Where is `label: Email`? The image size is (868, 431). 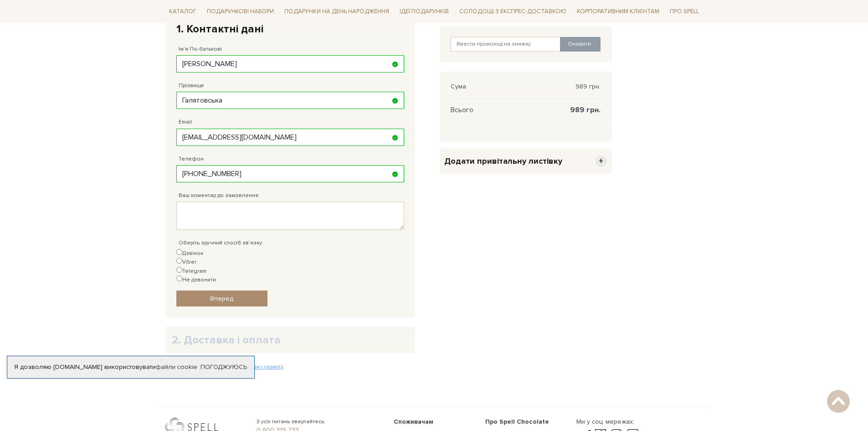
label: Email is located at coordinates (185, 122).